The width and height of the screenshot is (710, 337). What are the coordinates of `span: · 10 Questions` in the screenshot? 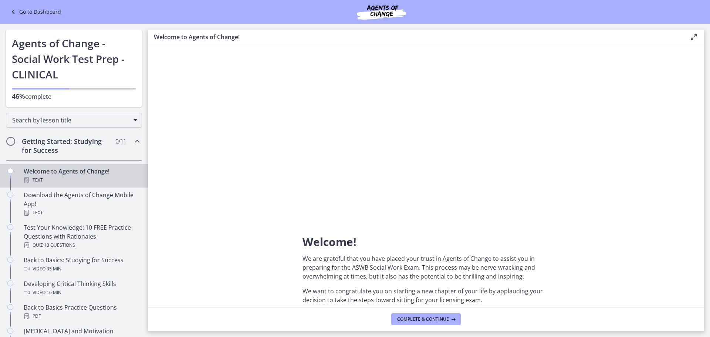 It's located at (59, 245).